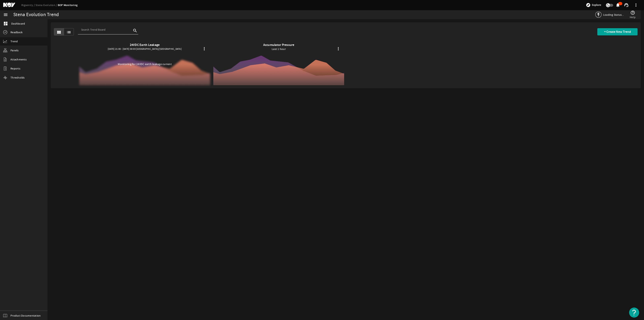  I want to click on a: Rigsentry, so click(29, 5).